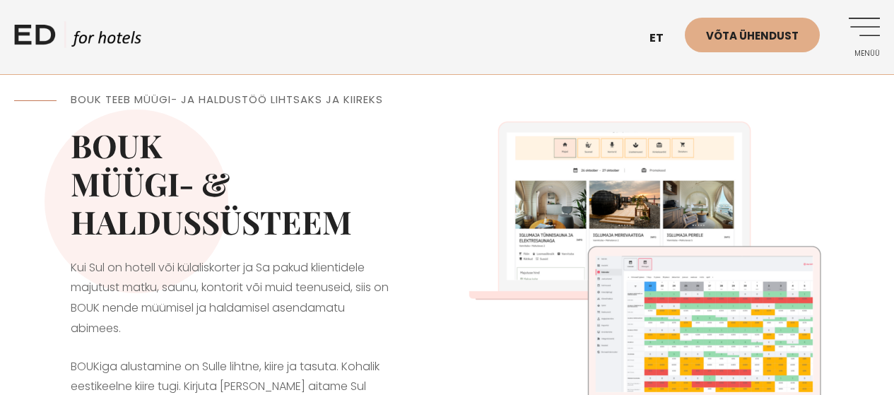 Image resolution: width=894 pixels, height=395 pixels. Describe the element at coordinates (664, 38) in the screenshot. I see `a: et` at that location.